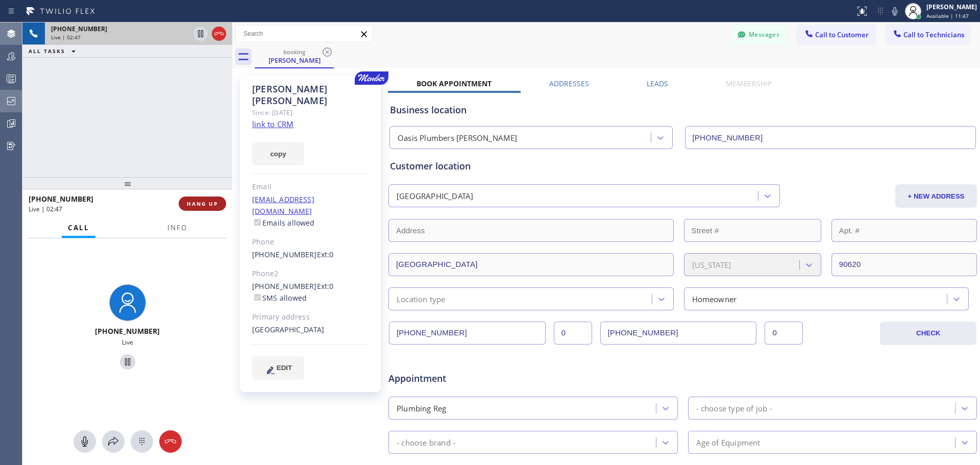 The width and height of the screenshot is (980, 465). I want to click on button: ALL TASKS, so click(54, 51).